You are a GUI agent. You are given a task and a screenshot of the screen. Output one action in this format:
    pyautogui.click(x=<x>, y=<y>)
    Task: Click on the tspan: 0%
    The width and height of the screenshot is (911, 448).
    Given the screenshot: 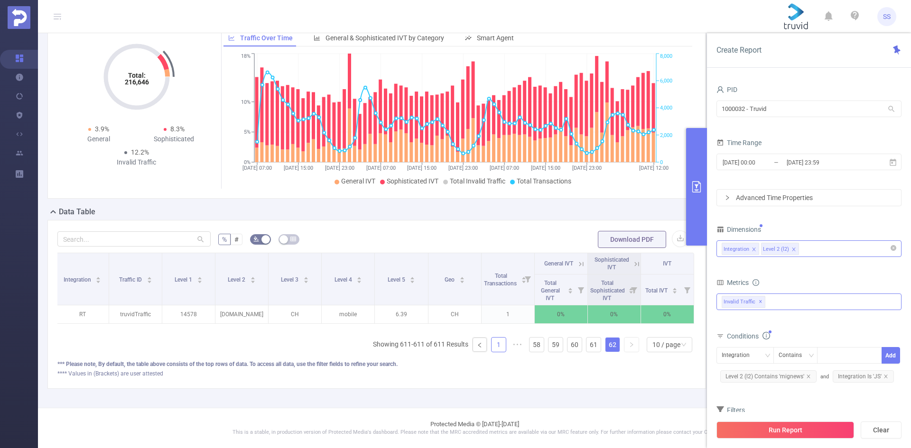 What is the action you would take?
    pyautogui.click(x=247, y=162)
    